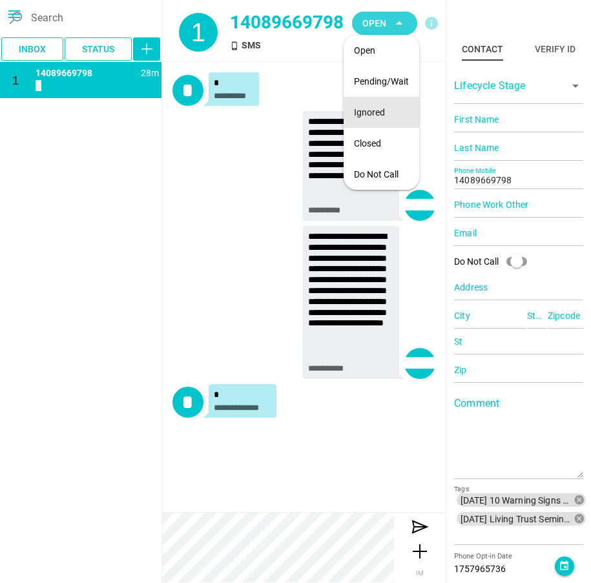 The width and height of the screenshot is (591, 583). Describe the element at coordinates (564, 566) in the screenshot. I see `i: event` at that location.